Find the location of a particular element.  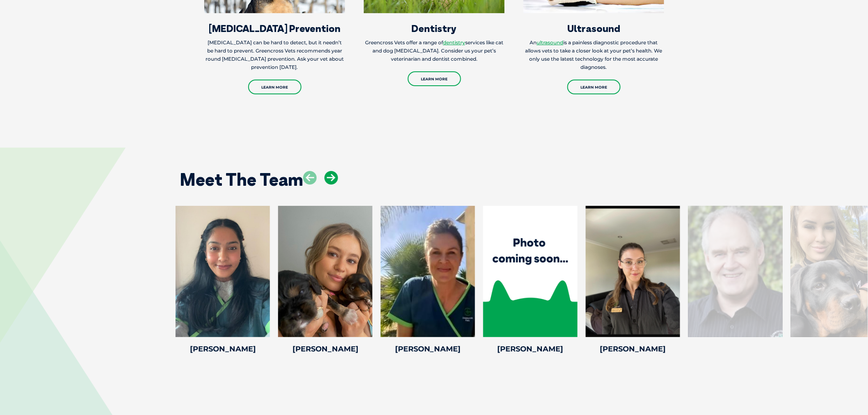

p: An is a painless diagnostic procedure that allows vets to take a closer look at your pet’s health... is located at coordinates (594, 55).